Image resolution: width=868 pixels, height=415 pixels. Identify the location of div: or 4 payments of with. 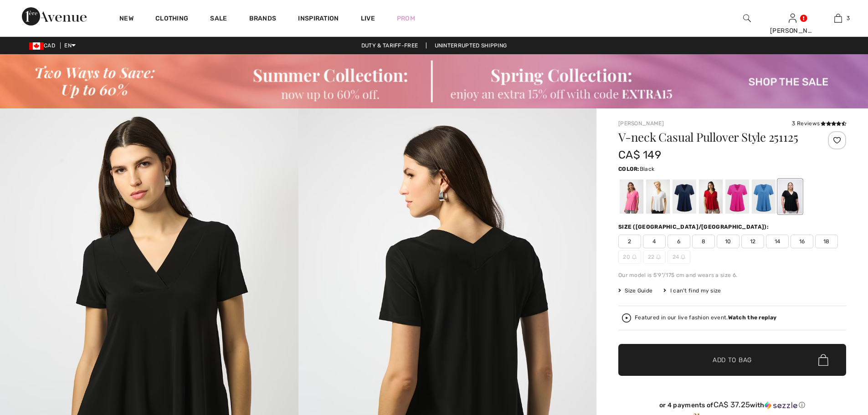
(732, 406).